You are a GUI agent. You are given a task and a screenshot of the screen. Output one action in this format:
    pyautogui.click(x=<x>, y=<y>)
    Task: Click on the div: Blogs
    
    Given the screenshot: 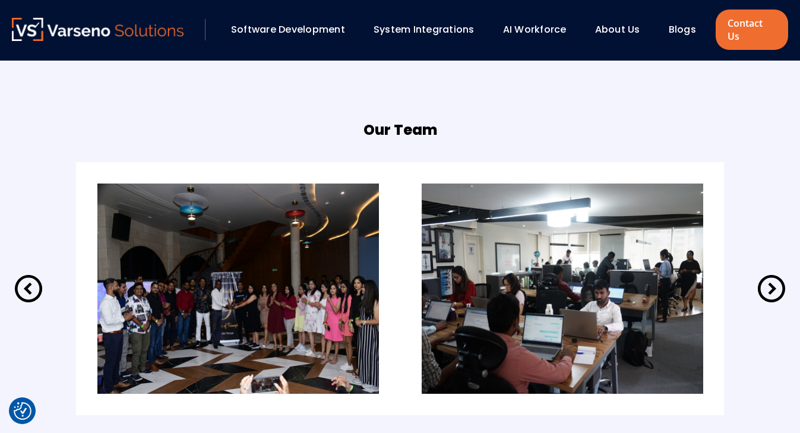 What is the action you would take?
    pyautogui.click(x=688, y=30)
    